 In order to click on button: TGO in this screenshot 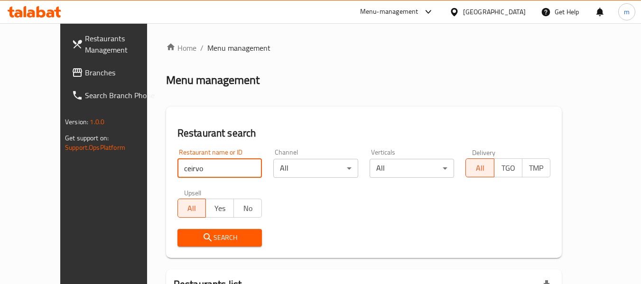, I will do `click(508, 168)`.